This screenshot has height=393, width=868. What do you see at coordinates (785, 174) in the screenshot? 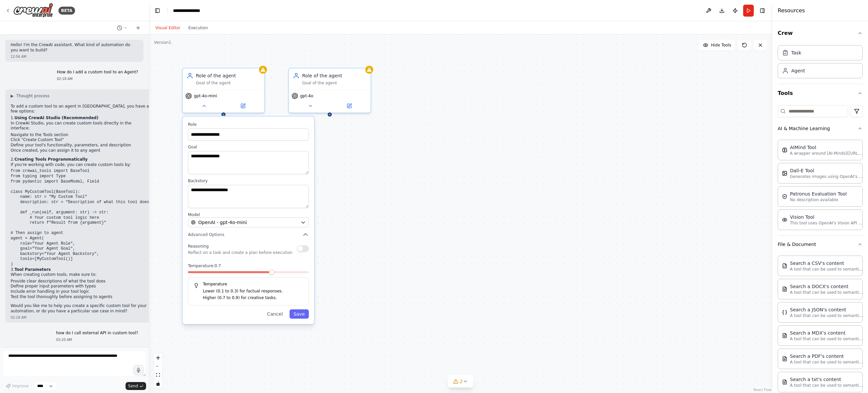
I see `img: DallETool` at bounding box center [785, 174].